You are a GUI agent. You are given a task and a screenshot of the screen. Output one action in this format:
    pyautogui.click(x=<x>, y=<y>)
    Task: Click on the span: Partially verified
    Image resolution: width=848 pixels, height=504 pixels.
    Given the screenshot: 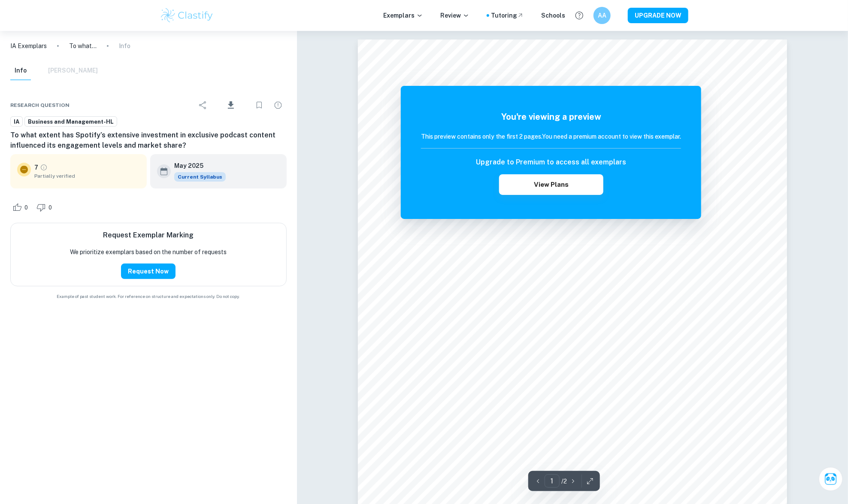 What is the action you would take?
    pyautogui.click(x=87, y=176)
    